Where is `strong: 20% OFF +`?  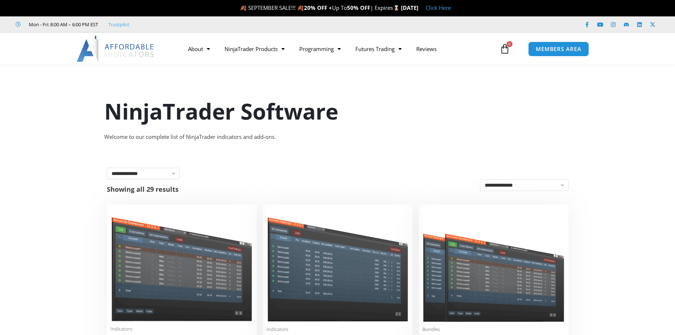 strong: 20% OFF + is located at coordinates (318, 8).